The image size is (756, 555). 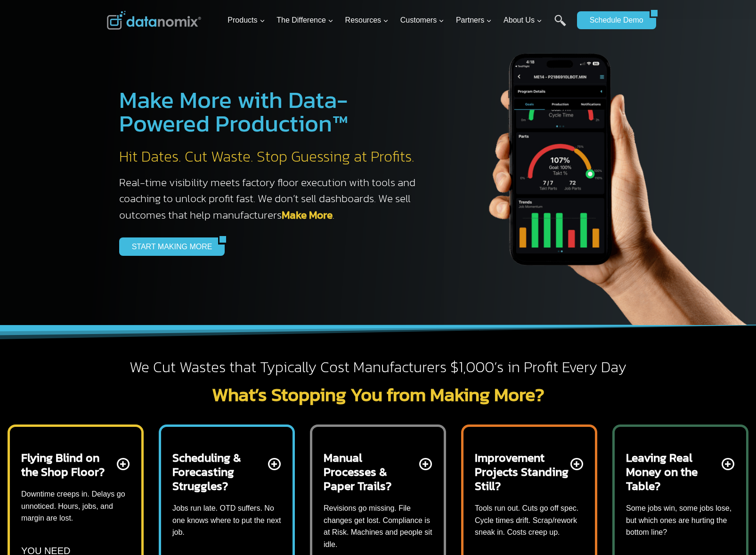 What do you see at coordinates (370, 472) in the screenshot?
I see `h2: Manual Processes & Paper Trails?` at bounding box center [370, 472].